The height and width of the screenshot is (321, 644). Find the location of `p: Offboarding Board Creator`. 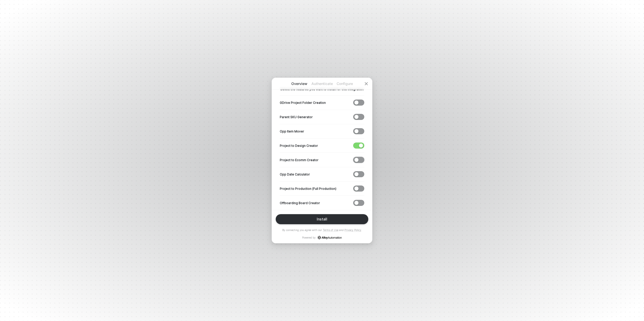

p: Offboarding Board Creator is located at coordinates (300, 203).